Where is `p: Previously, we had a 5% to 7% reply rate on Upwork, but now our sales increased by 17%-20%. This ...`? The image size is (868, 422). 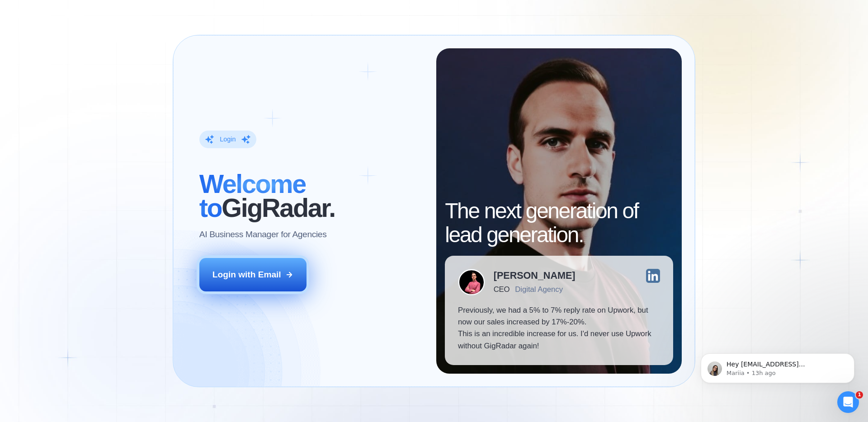
p: Previously, we had a 5% to 7% reply rate on Upwork, but now our sales increased by 17%-20%. This ... is located at coordinates (559, 328).